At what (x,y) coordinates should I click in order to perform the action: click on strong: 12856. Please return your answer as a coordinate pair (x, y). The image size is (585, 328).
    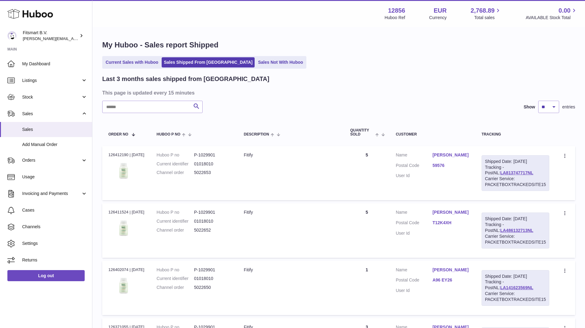
    Looking at the image, I should click on (396, 10).